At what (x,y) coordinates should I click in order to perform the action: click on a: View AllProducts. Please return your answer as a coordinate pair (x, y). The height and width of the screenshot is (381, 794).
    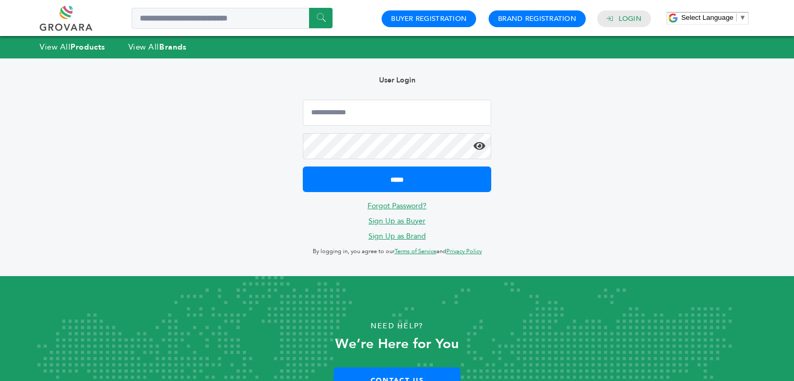
    Looking at the image, I should click on (73, 47).